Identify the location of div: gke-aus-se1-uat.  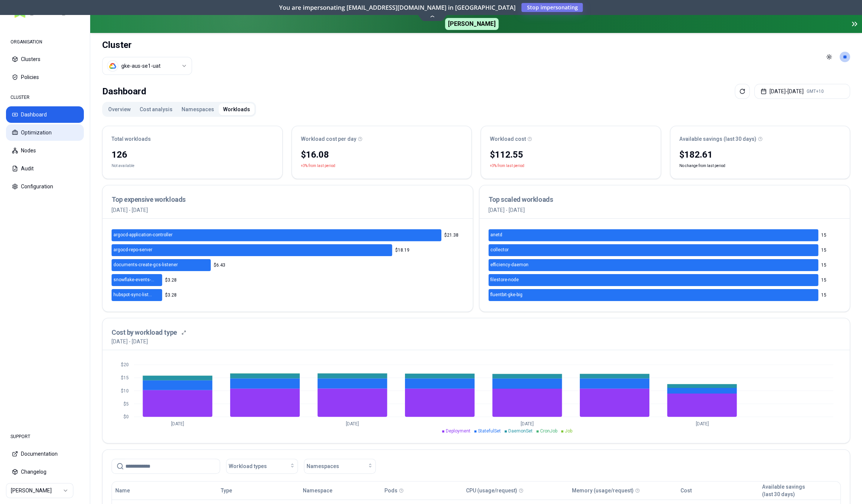
(141, 66).